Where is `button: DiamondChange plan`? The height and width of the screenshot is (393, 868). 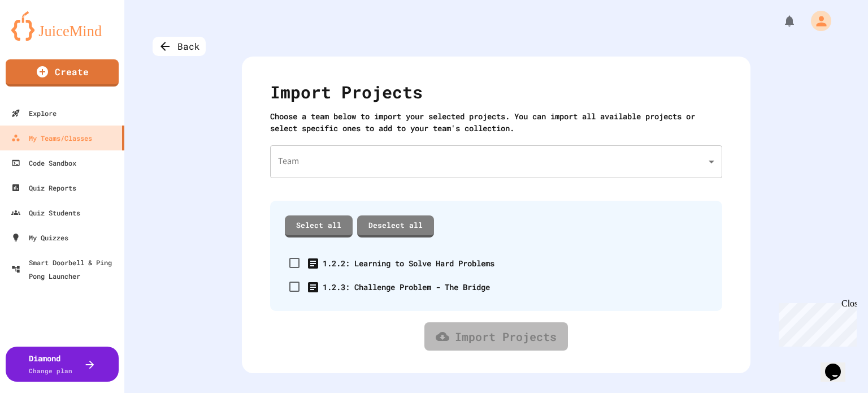 button: DiamondChange plan is located at coordinates (62, 364).